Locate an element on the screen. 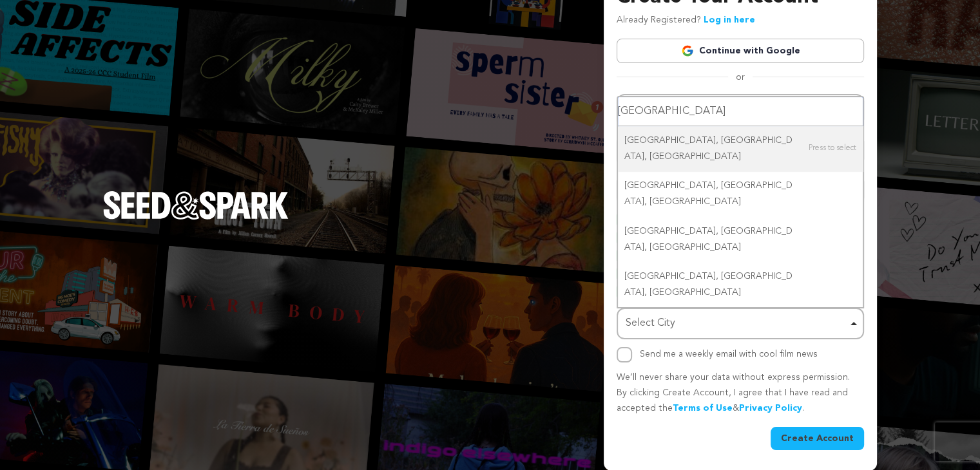  p: We’ll never share your data without express permission. By clicking Create Account, I agree that ... is located at coordinates (740, 393).